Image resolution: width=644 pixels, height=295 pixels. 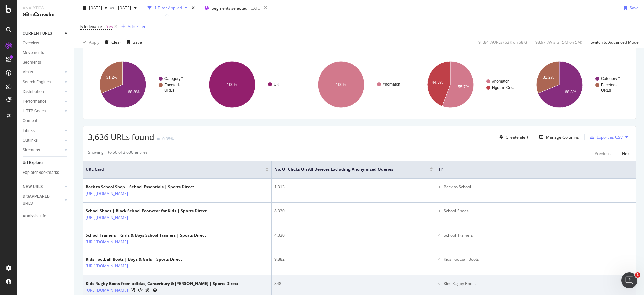 I want to click on div: School Trainers | Girls & Boys School Trainers | Sports Direct, so click(x=146, y=235).